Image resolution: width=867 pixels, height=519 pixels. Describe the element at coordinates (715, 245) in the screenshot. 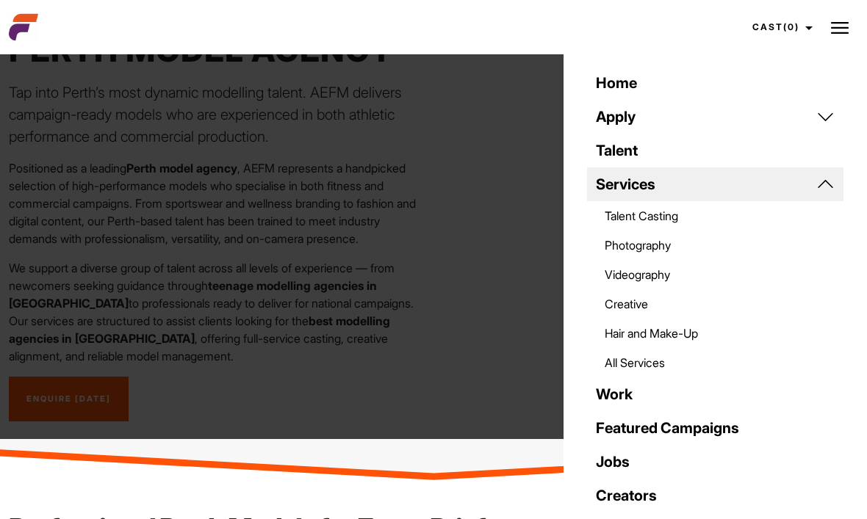

I see `a: Photography` at that location.